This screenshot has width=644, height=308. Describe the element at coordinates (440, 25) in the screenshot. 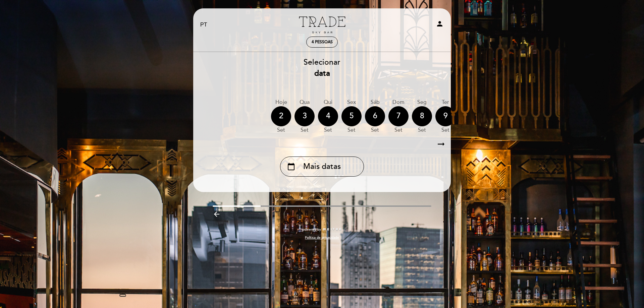

I see `button: person` at that location.